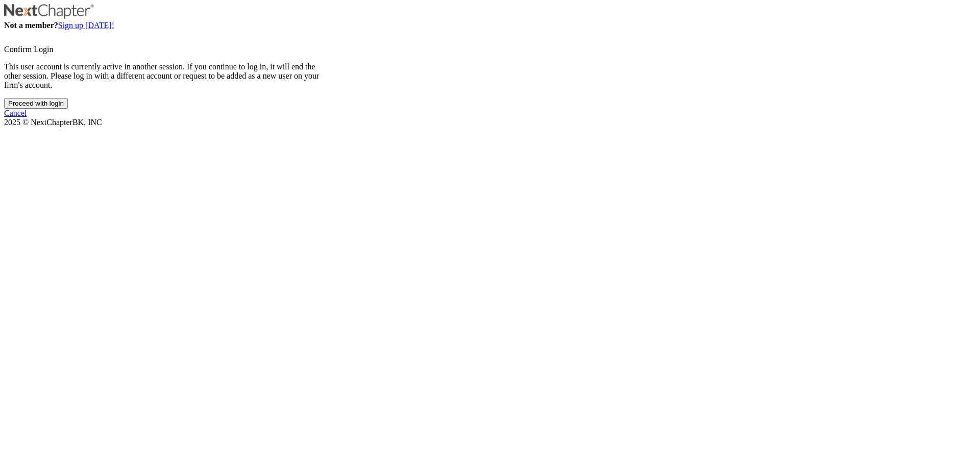 The width and height of the screenshot is (980, 469). I want to click on a: Cancel, so click(15, 113).